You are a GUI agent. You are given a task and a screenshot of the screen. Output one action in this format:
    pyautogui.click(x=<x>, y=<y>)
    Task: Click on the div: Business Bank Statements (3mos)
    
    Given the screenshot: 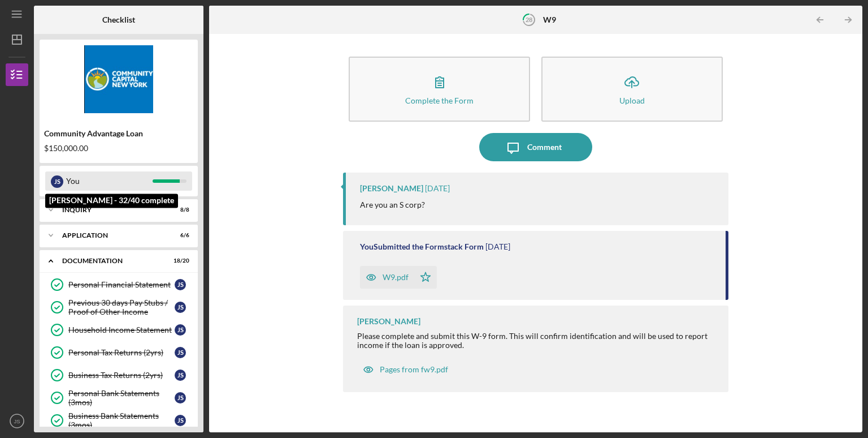 What is the action you would take?
    pyautogui.click(x=121, y=420)
    